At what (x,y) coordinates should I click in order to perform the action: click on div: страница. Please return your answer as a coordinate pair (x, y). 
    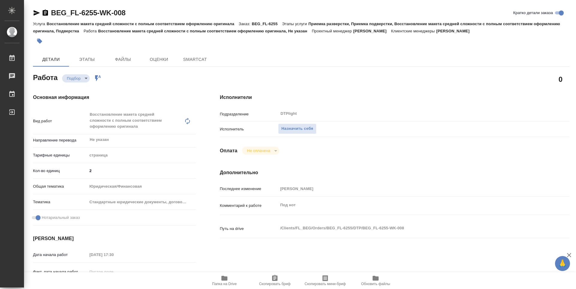
    Looking at the image, I should click on (142, 155).